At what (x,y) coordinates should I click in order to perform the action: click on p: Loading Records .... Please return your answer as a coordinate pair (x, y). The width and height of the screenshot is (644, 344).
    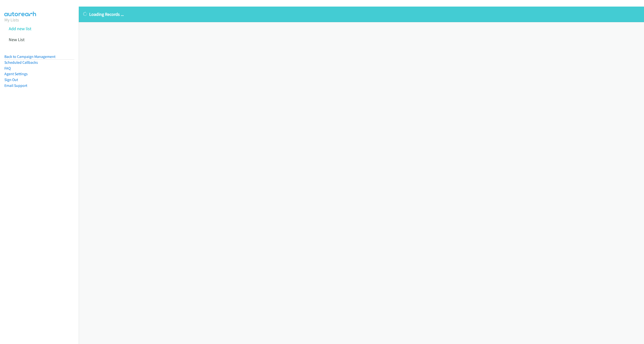
    Looking at the image, I should click on (362, 14).